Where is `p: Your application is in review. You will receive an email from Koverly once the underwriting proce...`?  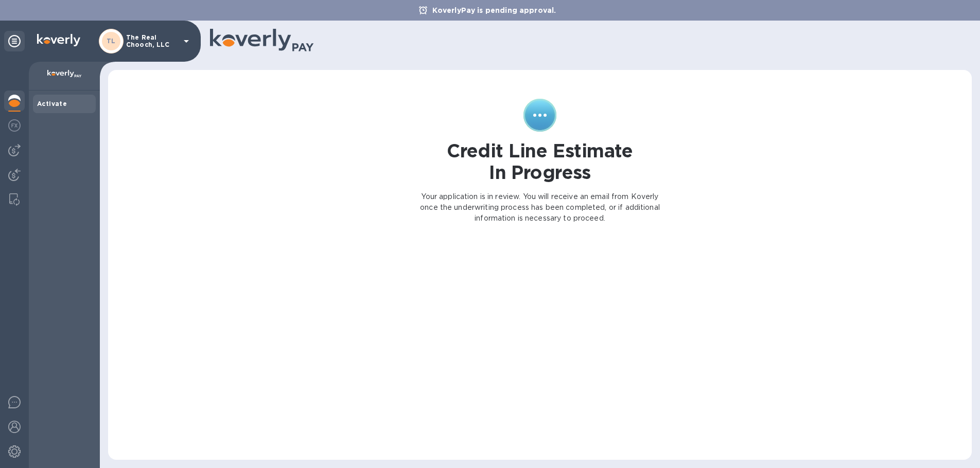 p: Your application is in review. You will receive an email from Koverly once the underwriting proce... is located at coordinates (540, 207).